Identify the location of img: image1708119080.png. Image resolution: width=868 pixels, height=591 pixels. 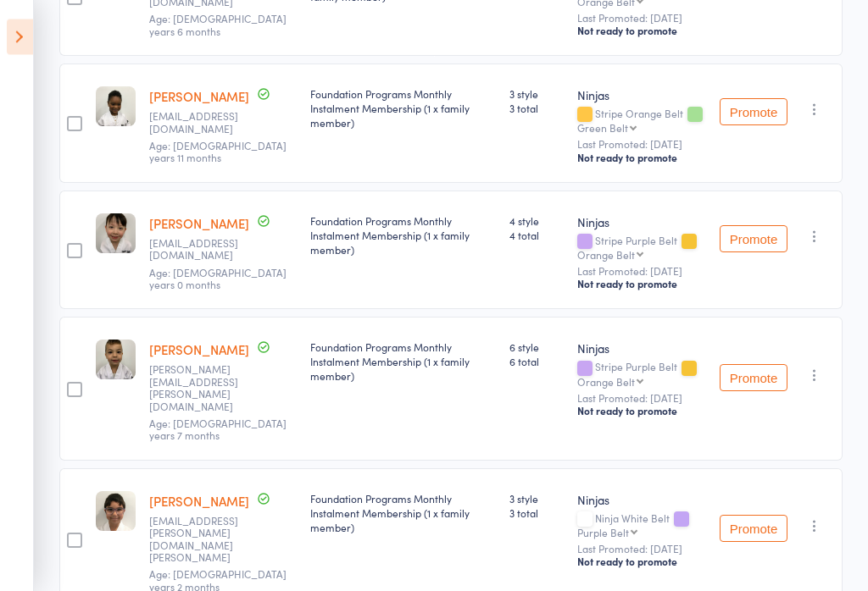
(115, 106).